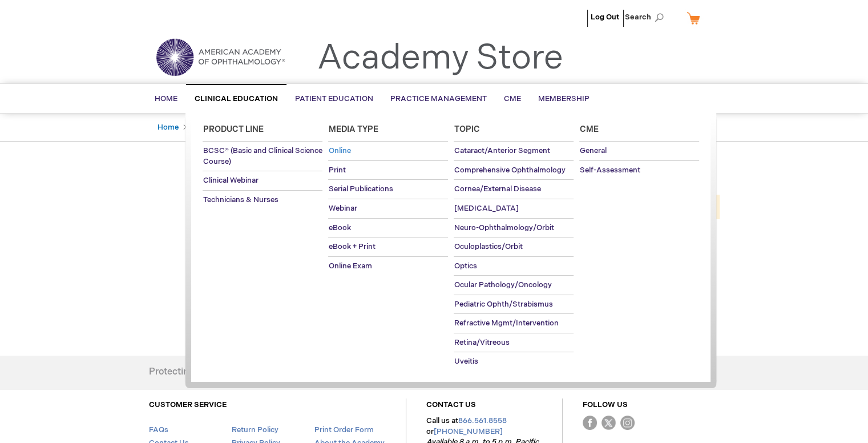 Image resolution: width=868 pixels, height=443 pixels. I want to click on a: FAQs, so click(158, 430).